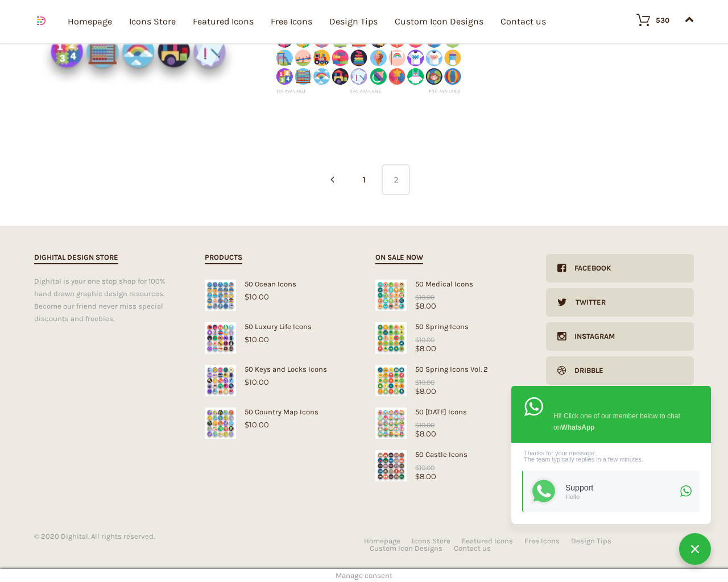 The height and width of the screenshot is (582, 728). Describe the element at coordinates (391, 423) in the screenshot. I see `img: Easter Icons` at that location.